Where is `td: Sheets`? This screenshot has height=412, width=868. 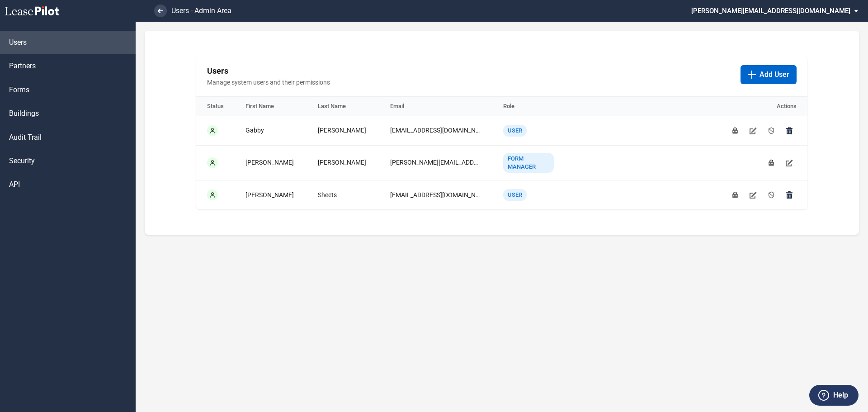 td: Sheets is located at coordinates (343, 195).